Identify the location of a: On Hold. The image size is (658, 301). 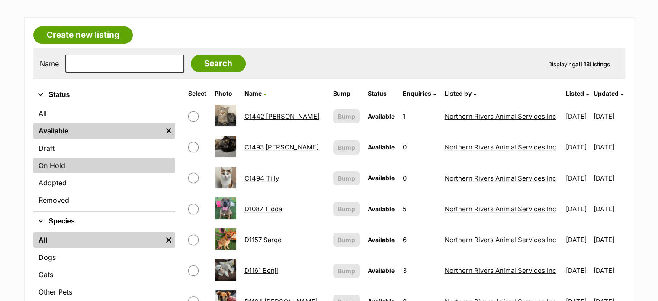
(104, 165).